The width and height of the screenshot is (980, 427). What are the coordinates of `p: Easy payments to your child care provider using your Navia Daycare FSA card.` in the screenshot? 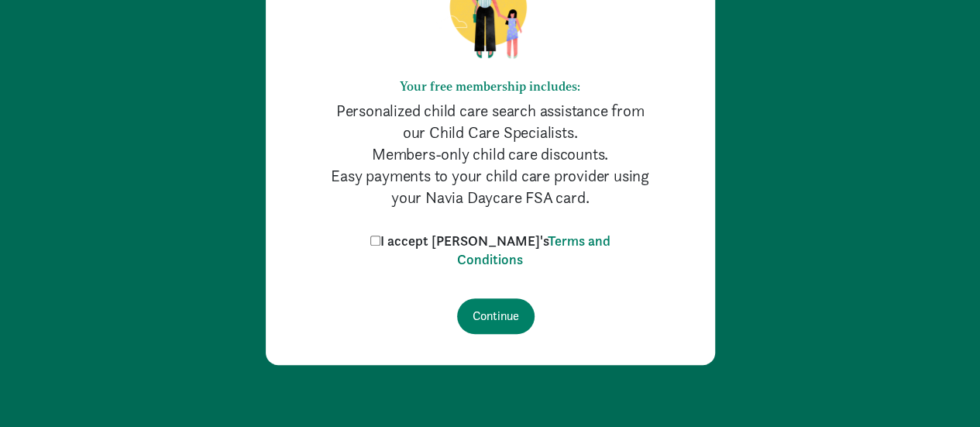 It's located at (490, 187).